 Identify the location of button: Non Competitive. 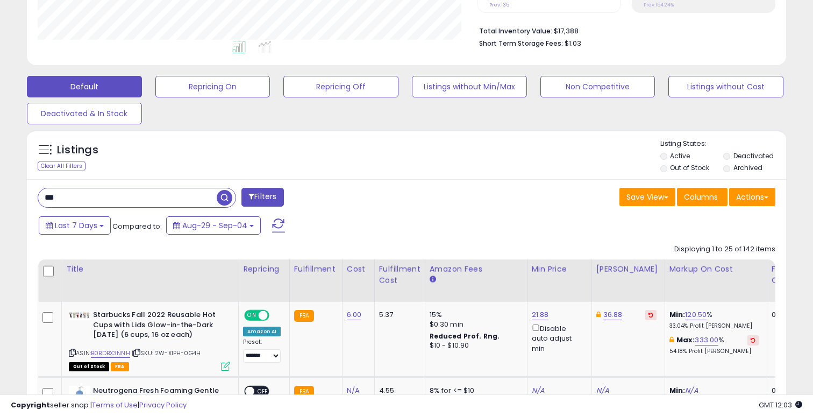
(598, 87).